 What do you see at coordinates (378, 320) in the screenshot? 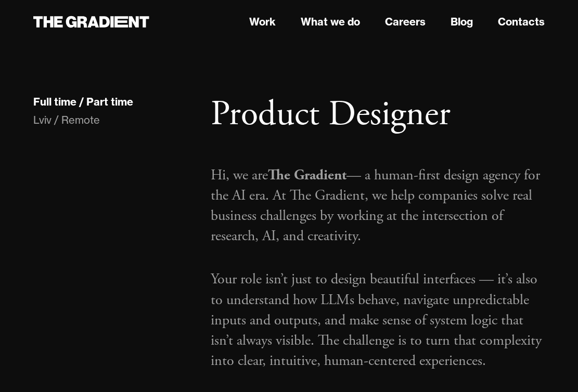
I see `p: Your role isn’t just to design beautiful interfaces — it’s also to understand how LLMs behave, na...` at bounding box center [378, 320].